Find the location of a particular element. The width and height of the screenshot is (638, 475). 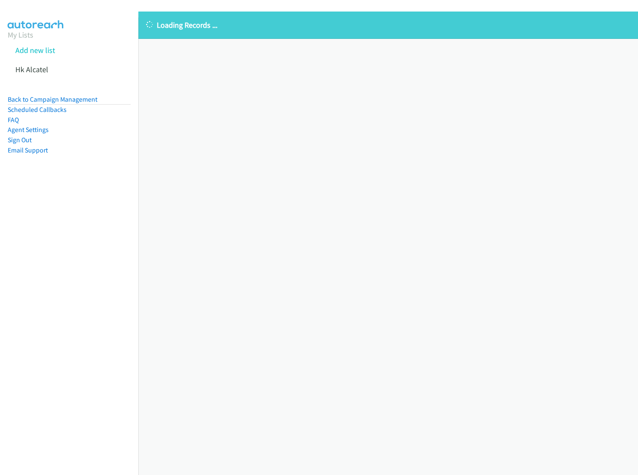

a: Back to Campaign Management is located at coordinates (53, 99).